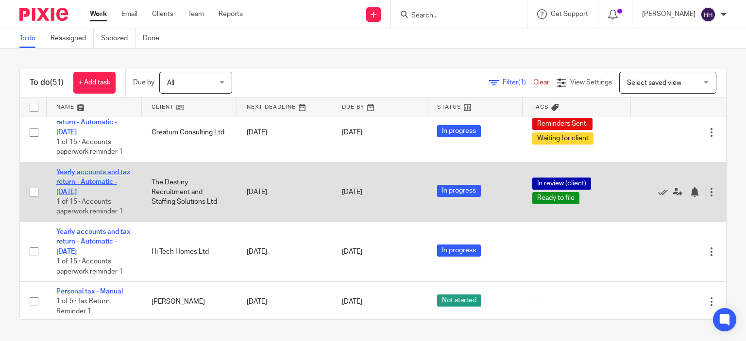 The image size is (746, 341). Describe the element at coordinates (154, 38) in the screenshot. I see `a: Done` at that location.